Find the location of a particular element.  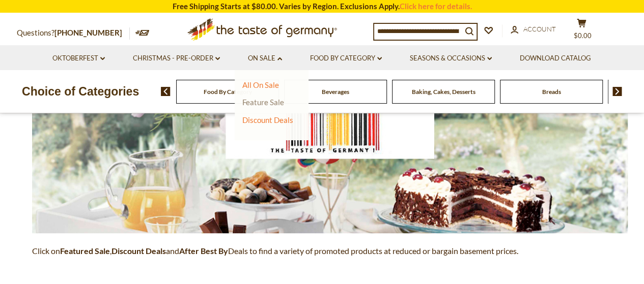

span: Food By Category is located at coordinates (228, 92).